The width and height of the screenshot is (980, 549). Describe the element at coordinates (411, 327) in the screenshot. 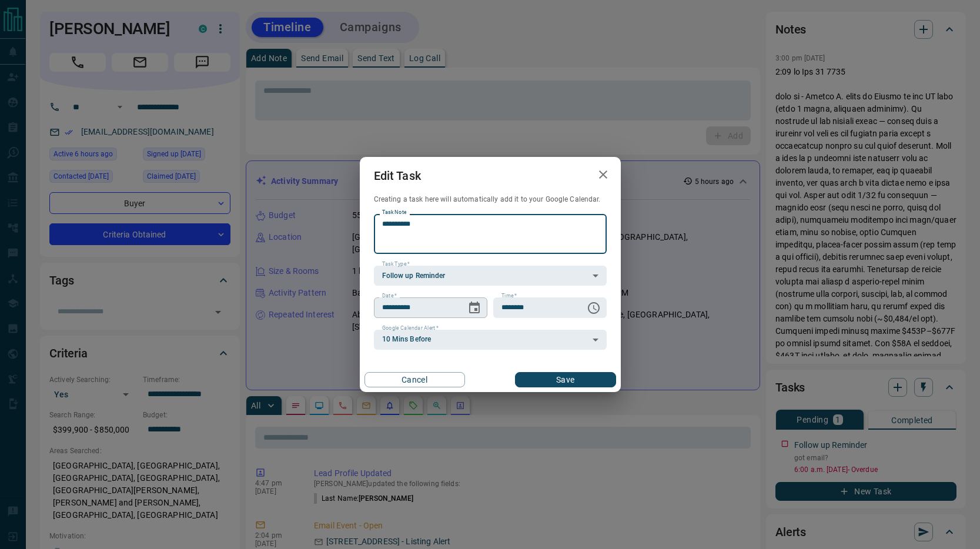

I see `label: Google Calendar Alert` at that location.